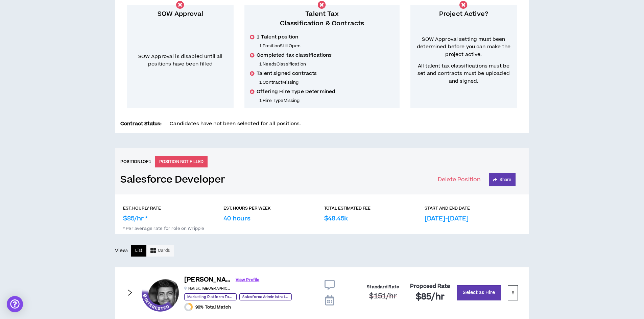 Image resolution: width=644 pixels, height=319 pixels. Describe the element at coordinates (447, 208) in the screenshot. I see `p: START AND END DATE` at that location.